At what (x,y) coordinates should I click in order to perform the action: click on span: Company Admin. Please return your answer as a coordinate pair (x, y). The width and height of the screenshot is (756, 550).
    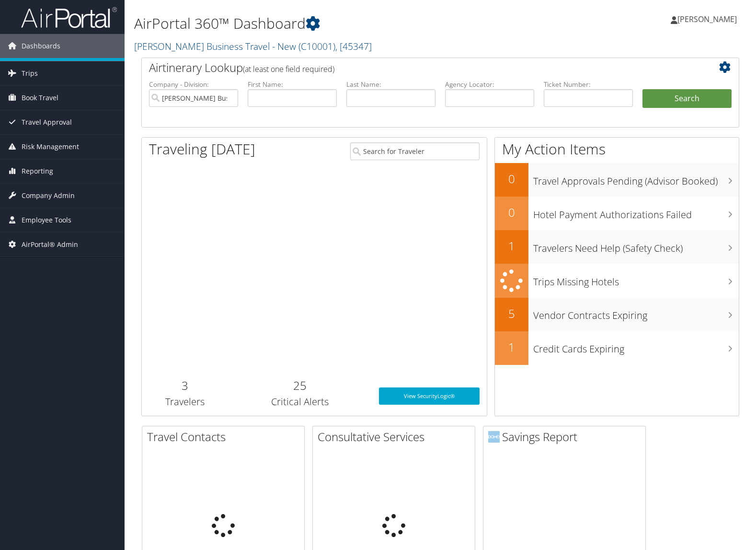
    Looking at the image, I should click on (48, 195).